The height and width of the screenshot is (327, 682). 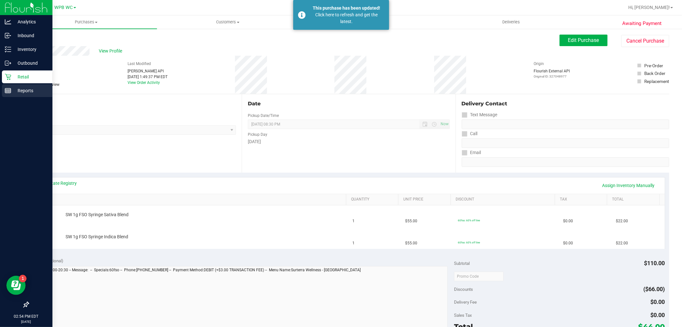 What do you see at coordinates (26, 316) in the screenshot?
I see `p: 02:54 PM EDT` at bounding box center [26, 316].